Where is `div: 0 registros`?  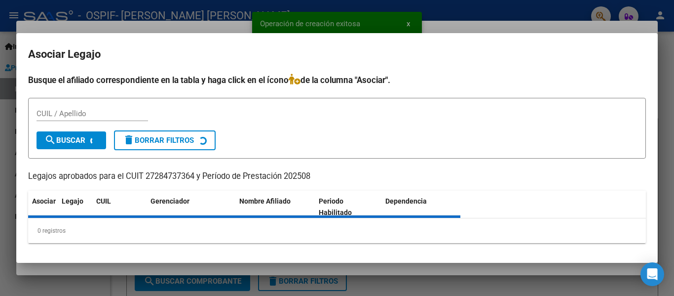 div: 0 registros is located at coordinates (337, 231).